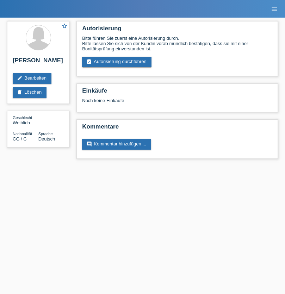  I want to click on div: Weiblich, so click(25, 120).